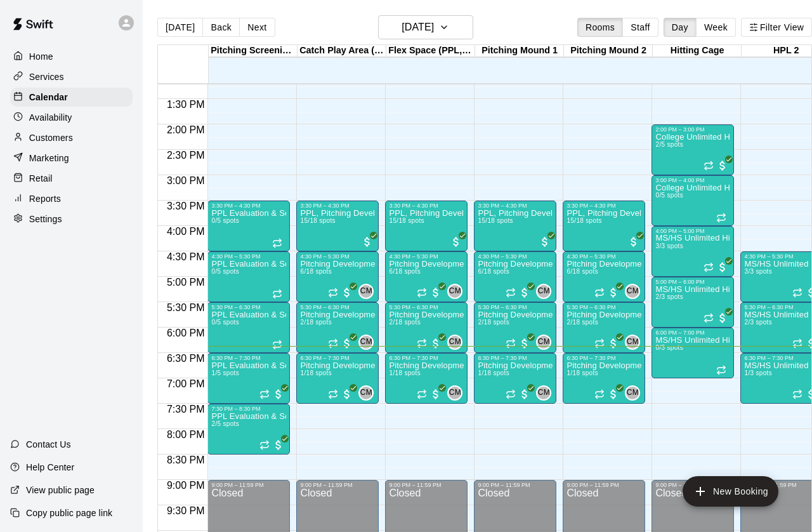 The height and width of the screenshot is (532, 812). What do you see at coordinates (249, 277) in the screenshot?
I see `div: 4:30 PM – 5:30 PM: PPL Evaluation & Screening` at bounding box center [249, 277].